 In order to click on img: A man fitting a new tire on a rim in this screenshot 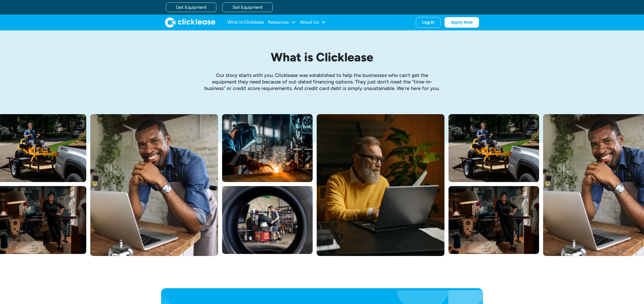, I will do `click(267, 220)`.